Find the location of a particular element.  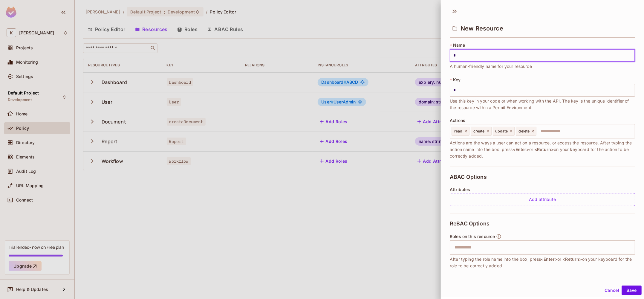

span: ReBAC Options is located at coordinates (470, 224).